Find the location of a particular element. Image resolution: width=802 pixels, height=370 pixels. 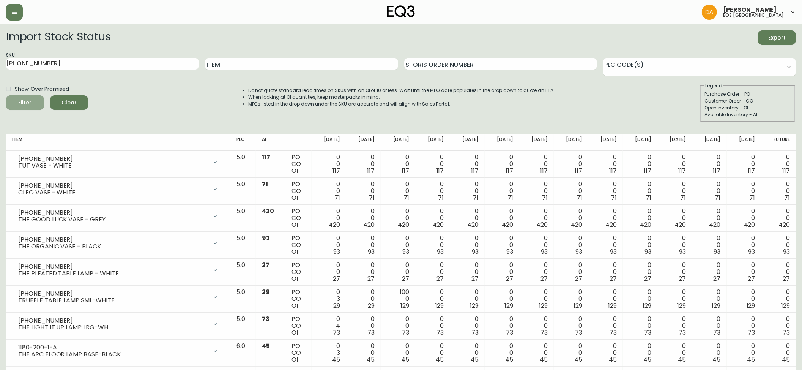

span: Show Over Promised is located at coordinates (42, 89).